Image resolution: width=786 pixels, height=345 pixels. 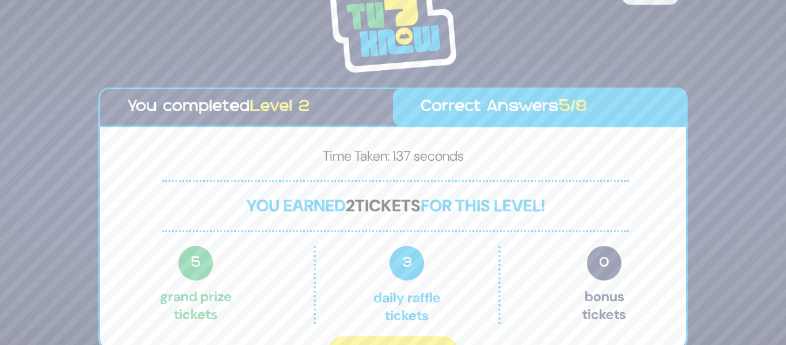 I want to click on p: Daily Raffle tickets, so click(x=407, y=285).